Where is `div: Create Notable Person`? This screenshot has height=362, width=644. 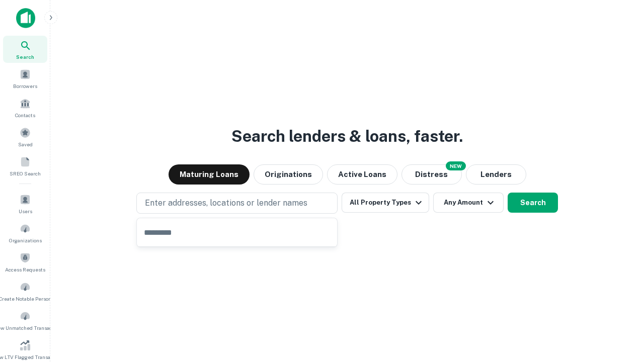
div: Create Notable Person is located at coordinates (25, 291).